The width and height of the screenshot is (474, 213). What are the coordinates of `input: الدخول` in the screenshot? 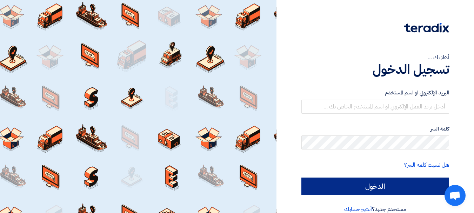 It's located at (375, 186).